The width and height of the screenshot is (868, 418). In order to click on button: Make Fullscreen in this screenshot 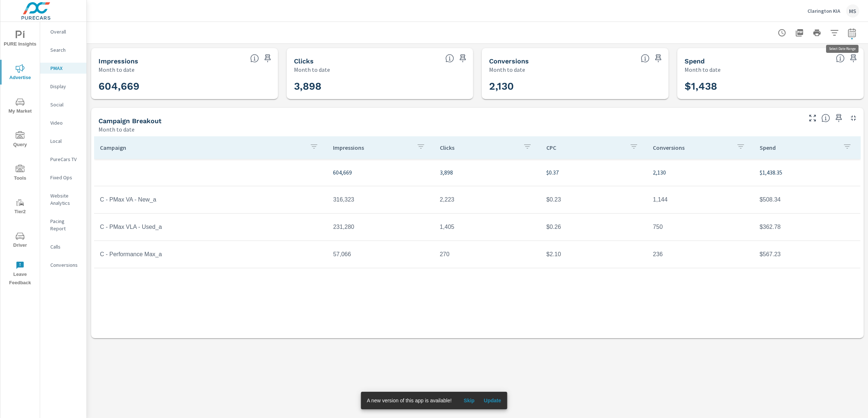, I will do `click(813, 118)`.